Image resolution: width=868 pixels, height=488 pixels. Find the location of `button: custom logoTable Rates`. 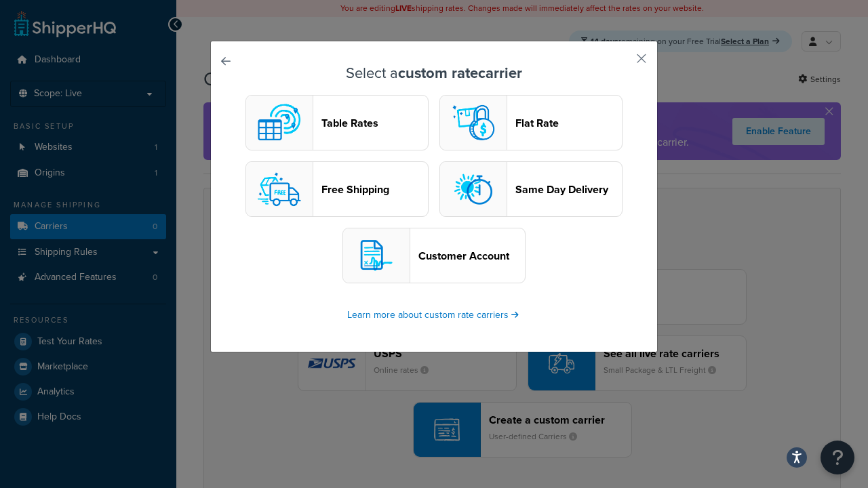

button: custom logoTable Rates is located at coordinates (337, 123).